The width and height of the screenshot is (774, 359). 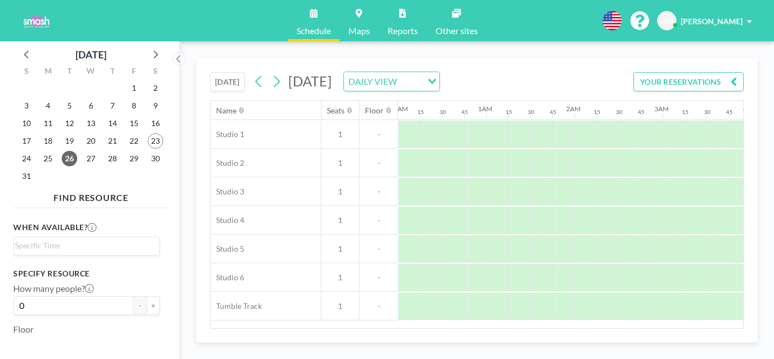 What do you see at coordinates (91, 123) in the screenshot?
I see `span: Wednesday, August 13, 2025` at bounding box center [91, 123].